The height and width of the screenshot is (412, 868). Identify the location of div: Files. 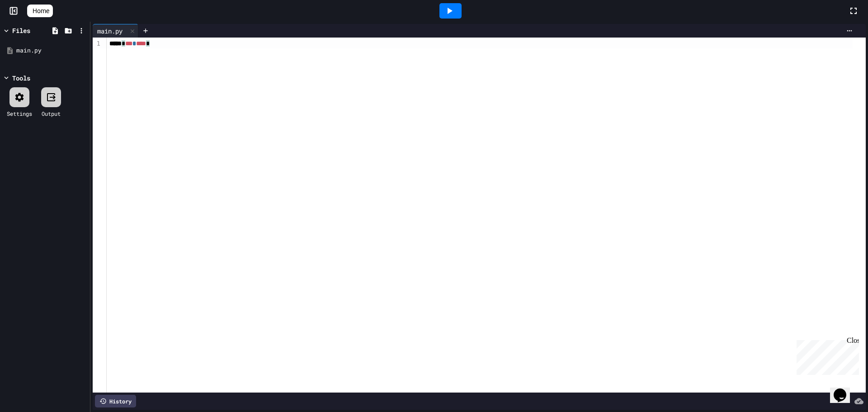
(21, 31).